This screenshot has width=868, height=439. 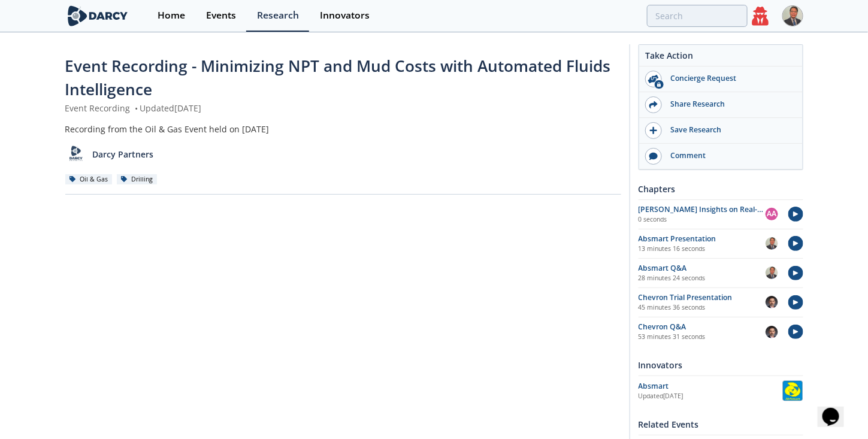 What do you see at coordinates (702, 239) in the screenshot?
I see `div: Absmart Presentation` at bounding box center [702, 239].